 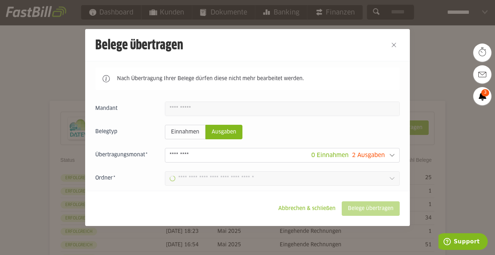 I want to click on sl-button: Abbrechen & schließen, so click(x=307, y=208).